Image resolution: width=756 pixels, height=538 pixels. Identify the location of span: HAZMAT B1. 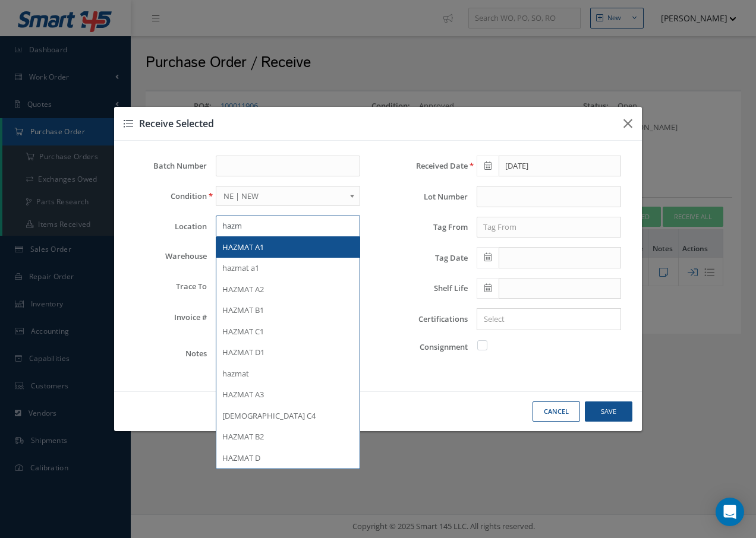
(243, 310).